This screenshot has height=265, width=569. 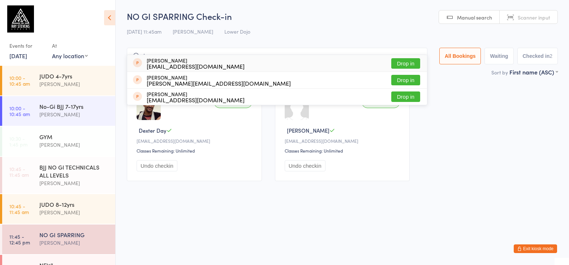 What do you see at coordinates (70, 46) in the screenshot?
I see `div: At` at bounding box center [70, 46].